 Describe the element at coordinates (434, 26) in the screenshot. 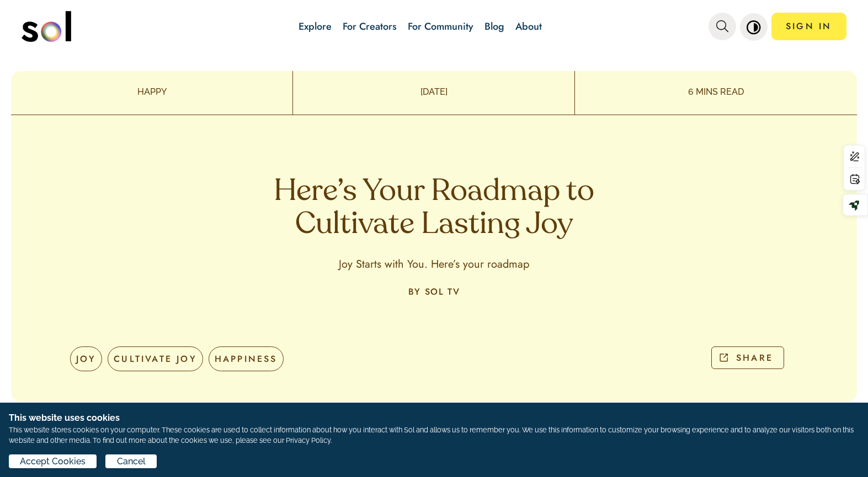

I see `nav: main navigation` at that location.